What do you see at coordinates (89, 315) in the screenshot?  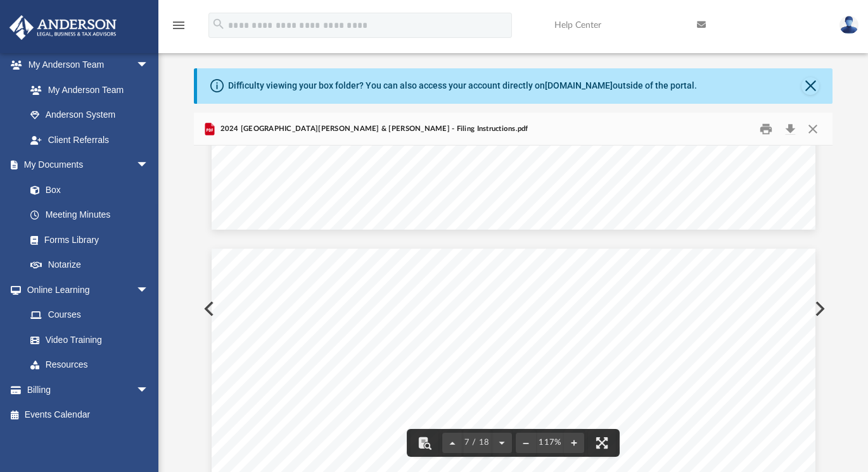 I see `a: Courses` at bounding box center [89, 315].